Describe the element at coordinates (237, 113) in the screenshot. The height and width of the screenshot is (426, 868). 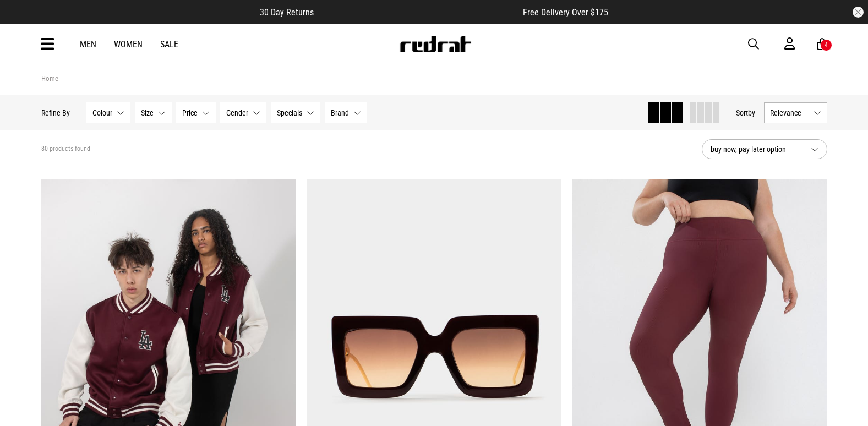
I see `span: Gender` at that location.